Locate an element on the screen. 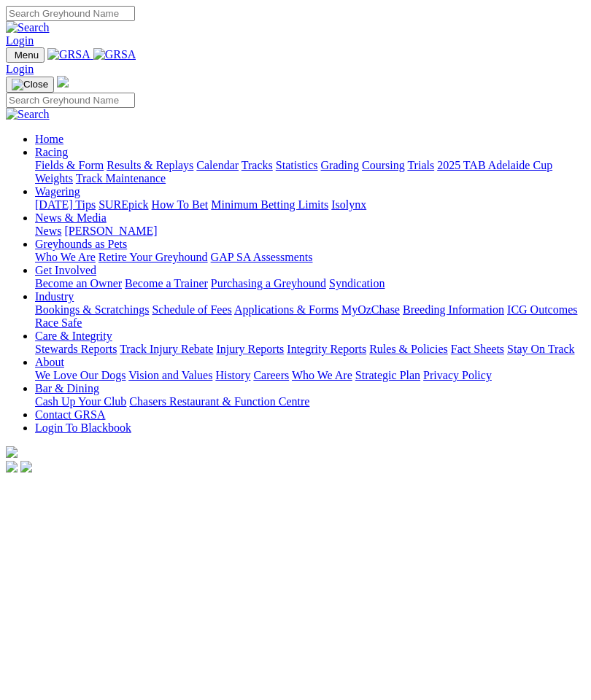 This screenshot has height=700, width=591. a: Isolynx is located at coordinates (349, 205).